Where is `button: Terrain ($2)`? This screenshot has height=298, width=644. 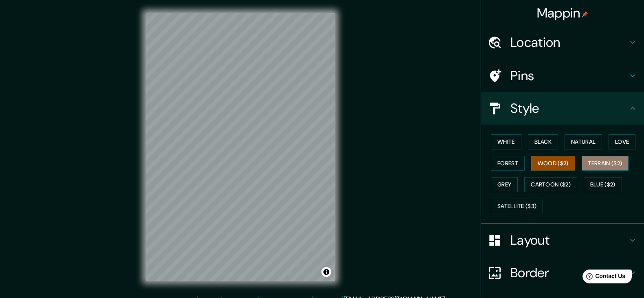 button: Terrain ($2) is located at coordinates (605, 164).